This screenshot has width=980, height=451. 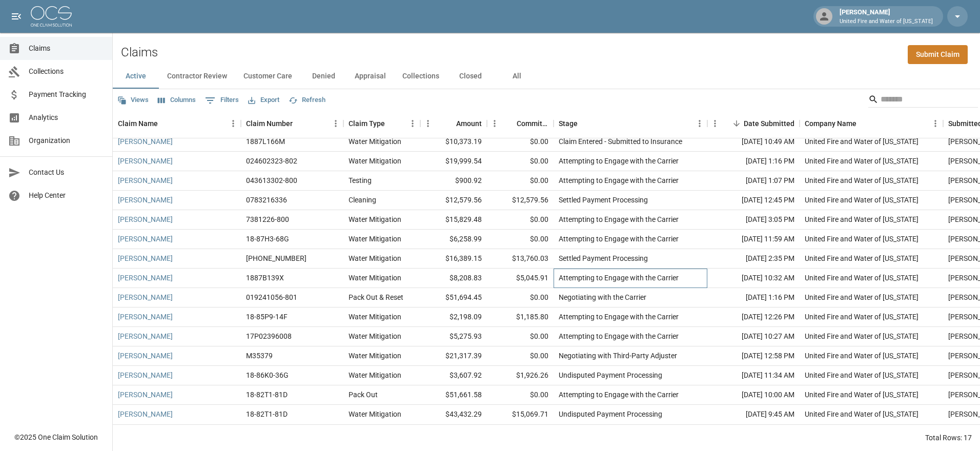 What do you see at coordinates (454, 161) in the screenshot?
I see `div: $19,999.54` at bounding box center [454, 161].